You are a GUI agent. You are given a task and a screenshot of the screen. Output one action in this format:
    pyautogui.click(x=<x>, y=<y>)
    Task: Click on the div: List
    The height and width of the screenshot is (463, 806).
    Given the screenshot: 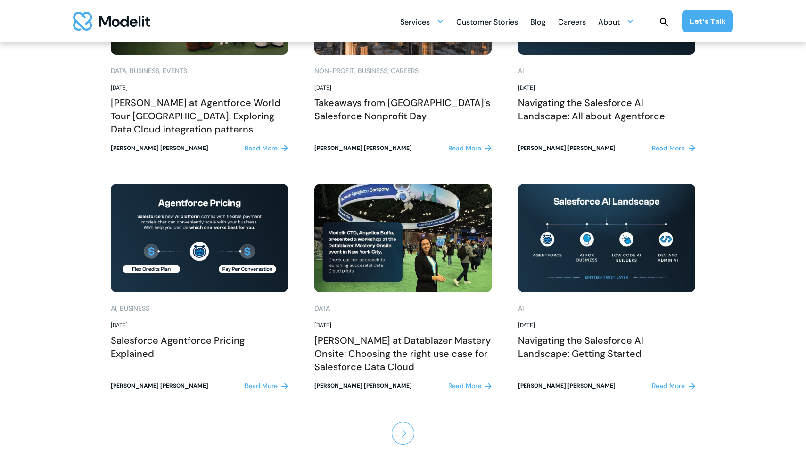 What is the action you would take?
    pyautogui.click(x=403, y=433)
    